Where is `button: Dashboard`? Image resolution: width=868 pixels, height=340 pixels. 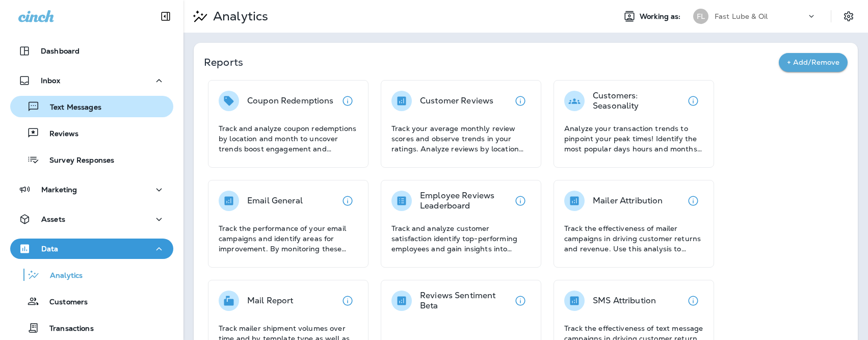
button: Dashboard is located at coordinates (91, 51).